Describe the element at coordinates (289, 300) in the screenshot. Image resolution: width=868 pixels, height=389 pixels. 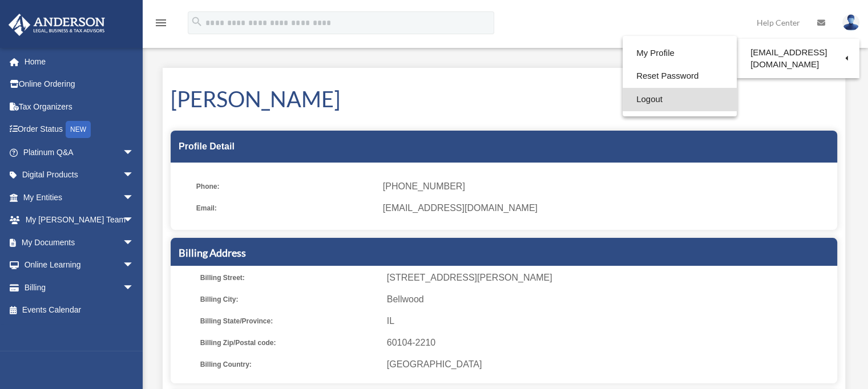
I see `span: Billing City:` at that location.